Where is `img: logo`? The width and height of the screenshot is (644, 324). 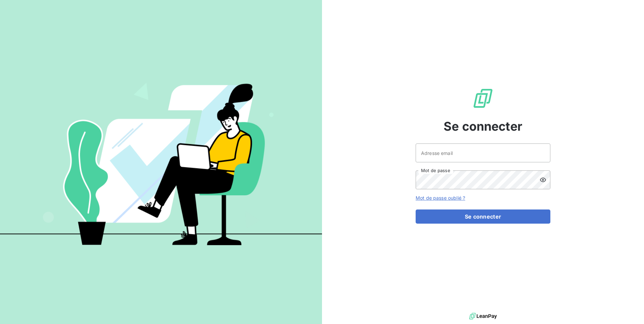
img: logo is located at coordinates (483, 316).